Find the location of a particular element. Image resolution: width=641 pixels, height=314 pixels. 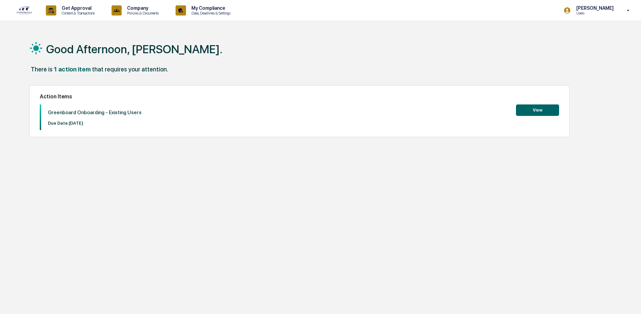

a: View is located at coordinates (538, 110).